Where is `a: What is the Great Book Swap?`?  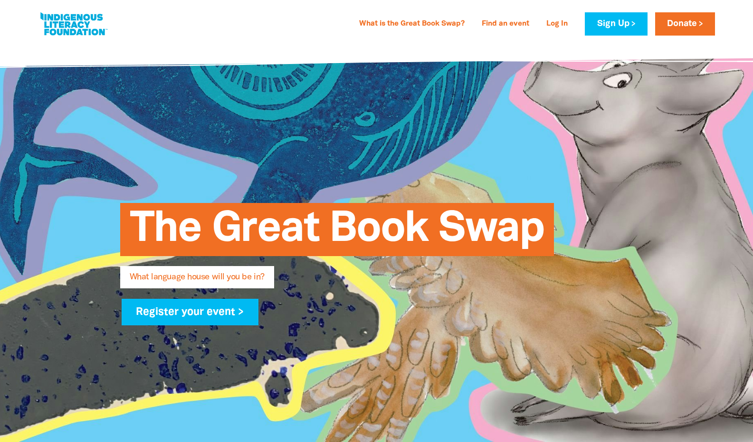
a: What is the Great Book Swap? is located at coordinates (412, 24).